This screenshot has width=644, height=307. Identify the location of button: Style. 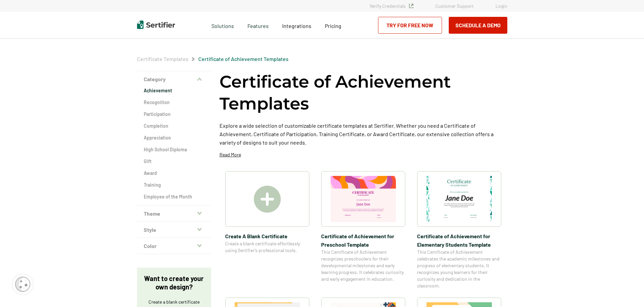
(174, 230).